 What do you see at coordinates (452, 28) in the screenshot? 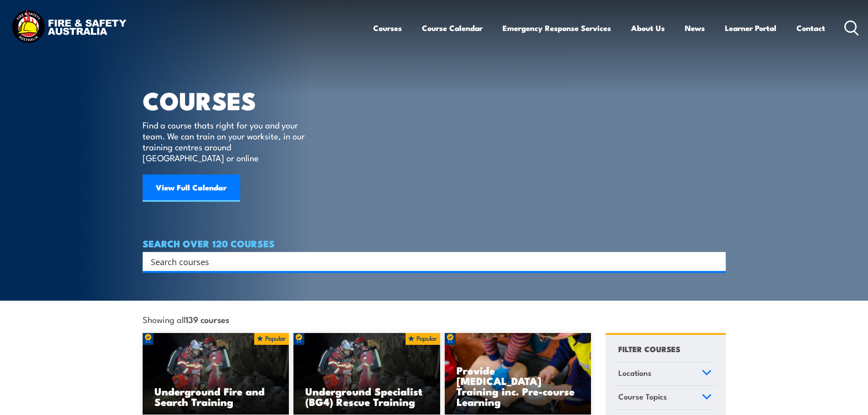
I see `a: Course Calendar` at bounding box center [452, 28].